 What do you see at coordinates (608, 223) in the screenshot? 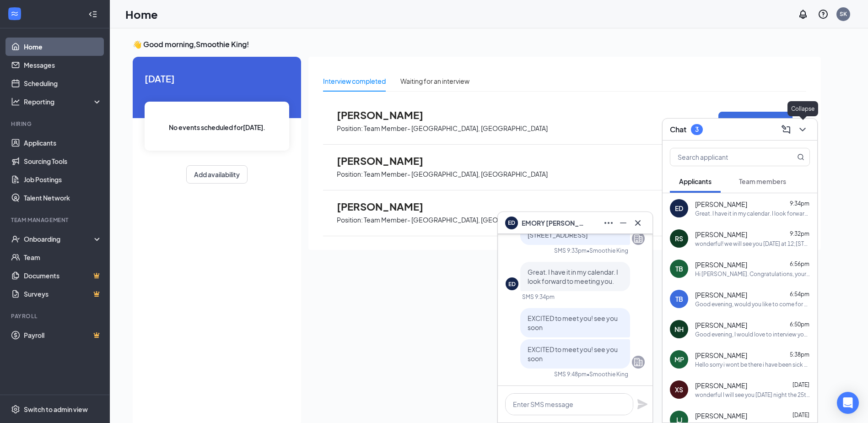
I see `svg: Ellipses` at bounding box center [608, 223].